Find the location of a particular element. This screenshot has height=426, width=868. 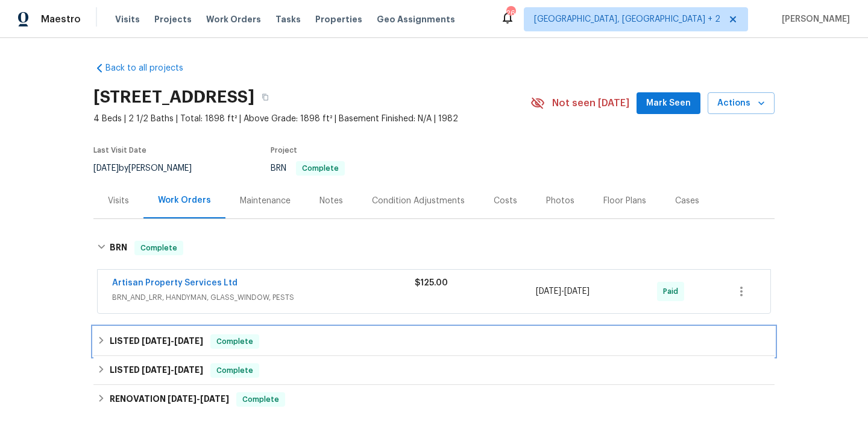

span: Tasks is located at coordinates (288, 19).